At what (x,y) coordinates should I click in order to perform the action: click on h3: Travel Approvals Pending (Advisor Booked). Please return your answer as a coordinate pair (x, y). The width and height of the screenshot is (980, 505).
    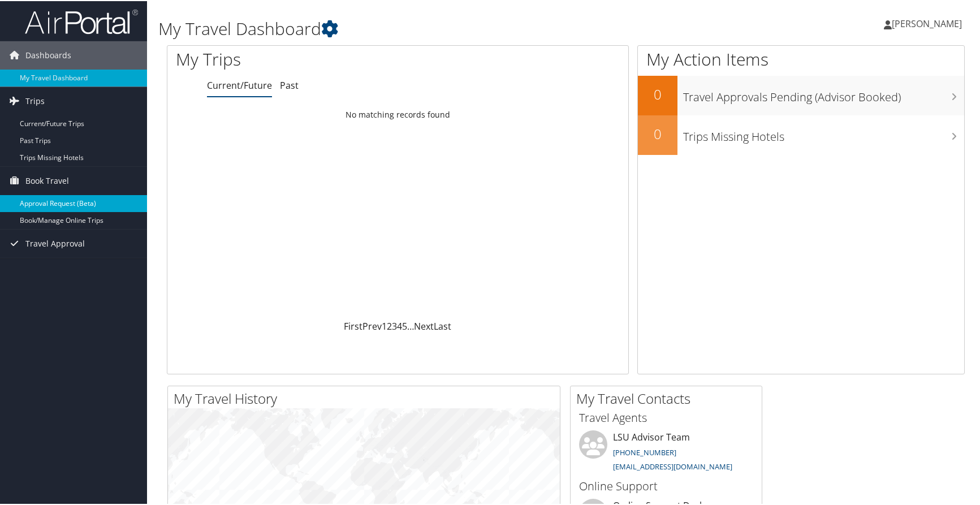
    Looking at the image, I should click on (823, 93).